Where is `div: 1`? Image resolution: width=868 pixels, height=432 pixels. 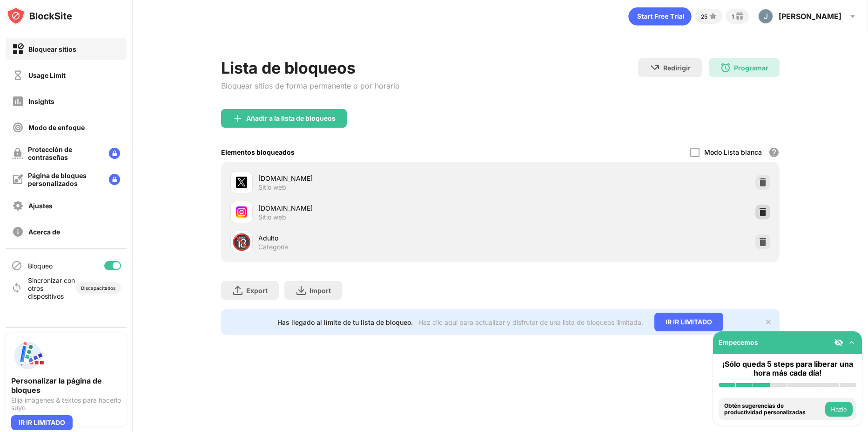
div: 1 is located at coordinates (733, 17).